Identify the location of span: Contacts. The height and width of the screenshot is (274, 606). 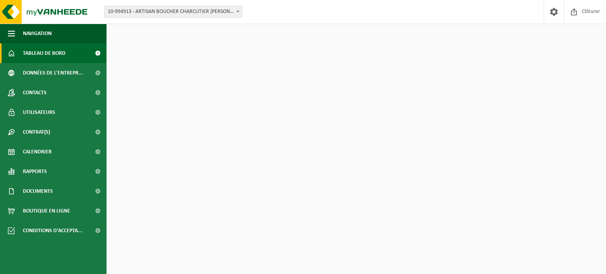
(35, 93).